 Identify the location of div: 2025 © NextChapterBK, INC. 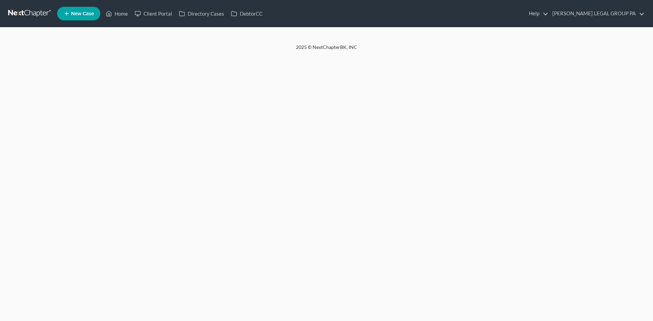
(326, 50).